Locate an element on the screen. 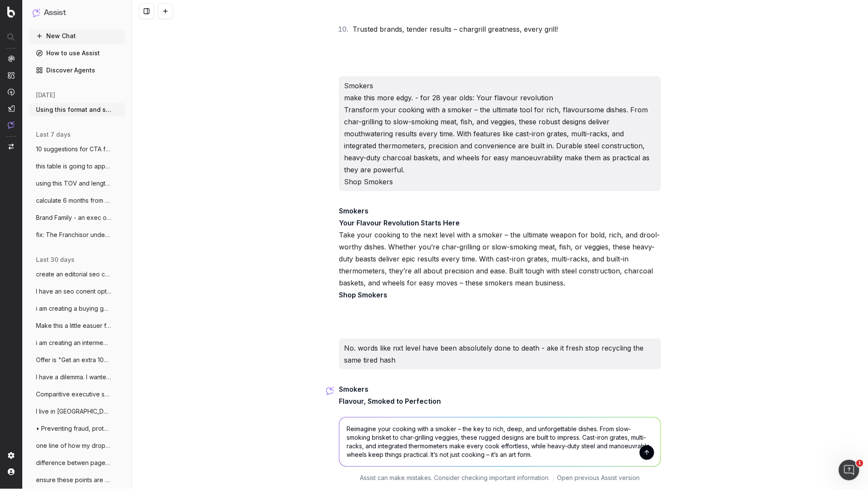 The image size is (868, 489). span: fix: The Franchisor understands that the is located at coordinates (74, 235).